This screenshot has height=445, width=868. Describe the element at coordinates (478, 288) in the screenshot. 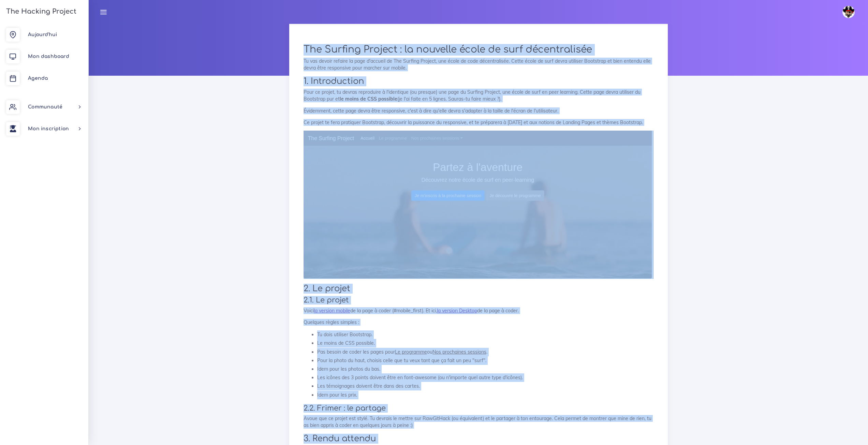

I see `h2: 2. Le projet` at that location.